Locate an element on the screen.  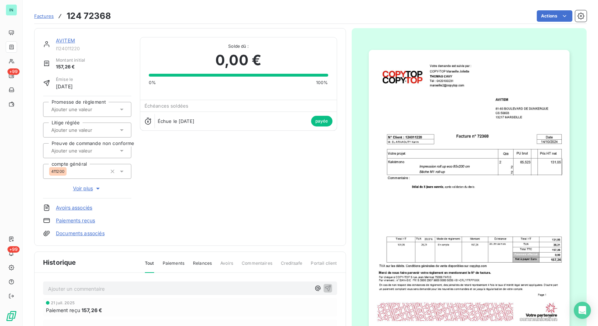
span: Factures is located at coordinates (44, 16).